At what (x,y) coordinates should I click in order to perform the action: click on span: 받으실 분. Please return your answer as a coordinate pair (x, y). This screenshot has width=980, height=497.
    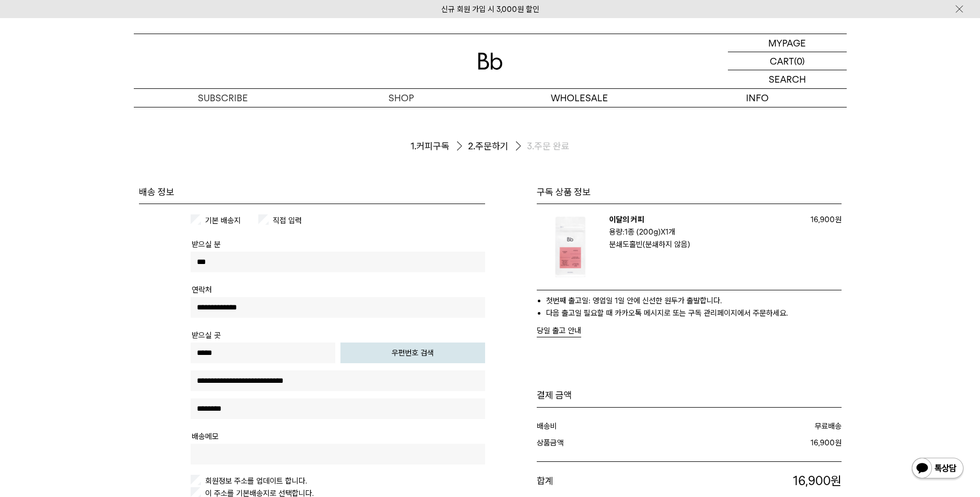
    Looking at the image, I should click on (206, 244).